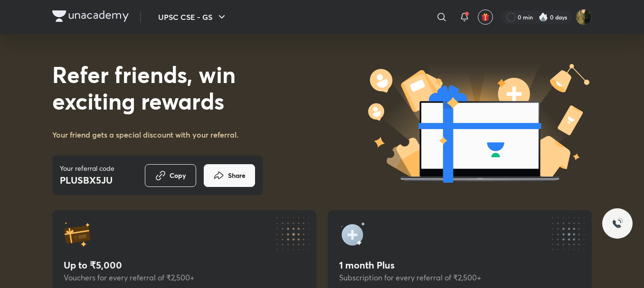 Image resolution: width=644 pixels, height=288 pixels. What do you see at coordinates (90, 17) in the screenshot?
I see `a: Company Logo` at bounding box center [90, 17].